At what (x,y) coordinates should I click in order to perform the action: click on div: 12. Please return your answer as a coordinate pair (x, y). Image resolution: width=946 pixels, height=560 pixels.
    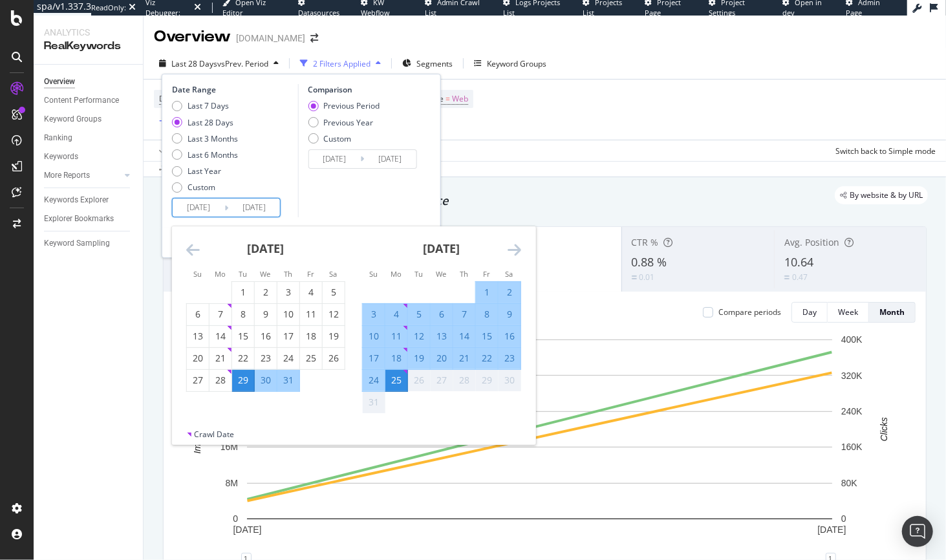
    Looking at the image, I should click on (333, 314).